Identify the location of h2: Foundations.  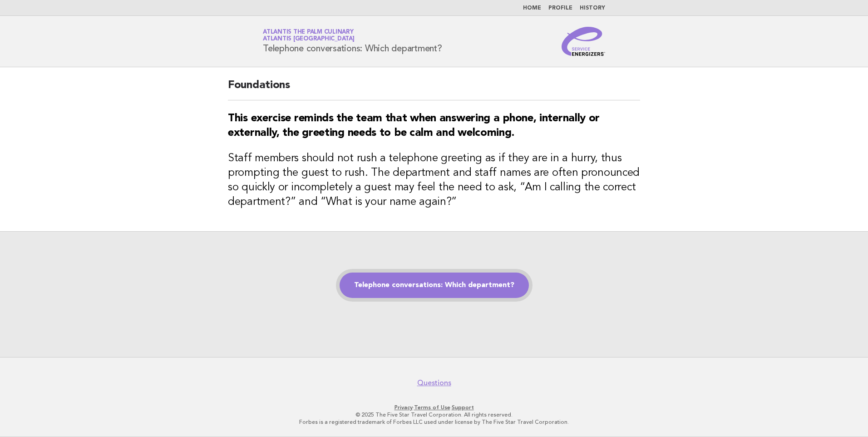
(434, 89).